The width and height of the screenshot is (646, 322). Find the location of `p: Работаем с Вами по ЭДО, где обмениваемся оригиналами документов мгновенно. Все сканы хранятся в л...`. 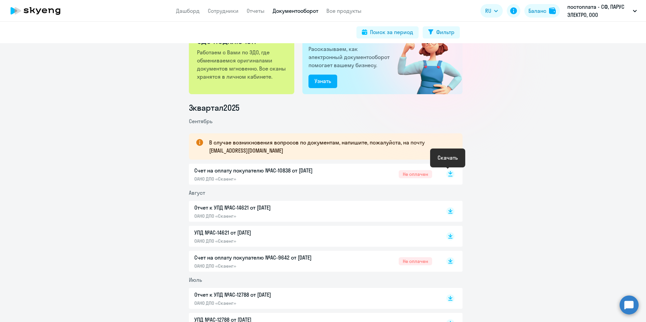

p: Работаем с Вами по ЭДО, где обмениваемся оригиналами документов мгновенно. Все сканы хранятся в л... is located at coordinates (242, 64).